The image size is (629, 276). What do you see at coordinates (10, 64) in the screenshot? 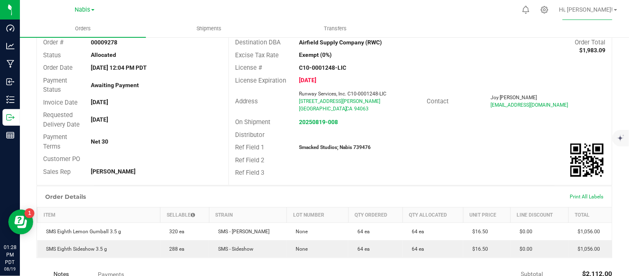
I see `inline-svg: Manufacturing` at bounding box center [10, 64].